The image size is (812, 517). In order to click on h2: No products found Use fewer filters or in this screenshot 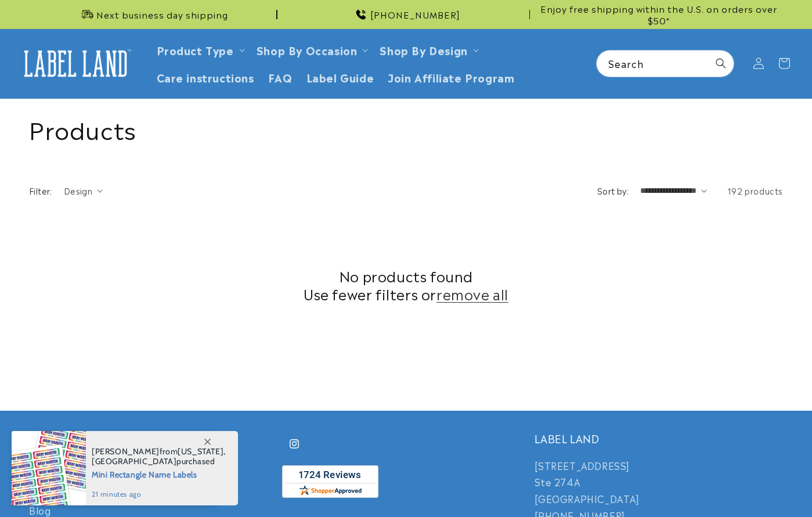, I will do `click(406, 284)`.